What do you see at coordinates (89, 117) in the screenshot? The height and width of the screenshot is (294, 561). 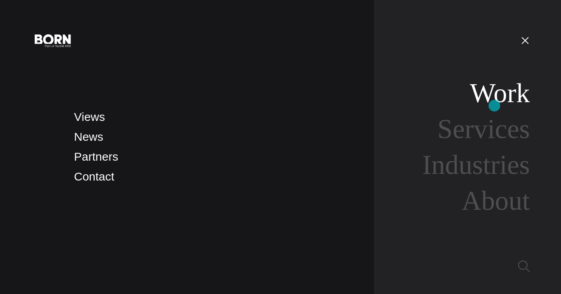 I see `a: Views` at bounding box center [89, 117].